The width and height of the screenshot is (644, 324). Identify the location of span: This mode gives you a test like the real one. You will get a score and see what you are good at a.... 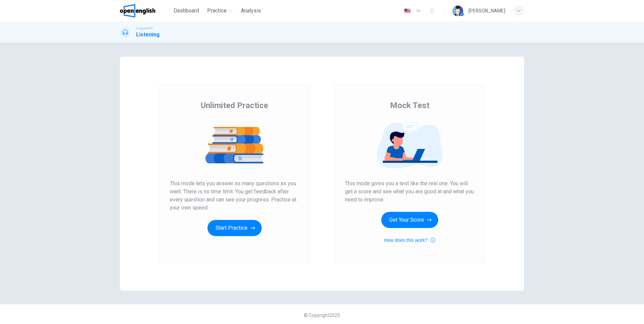
(410, 192).